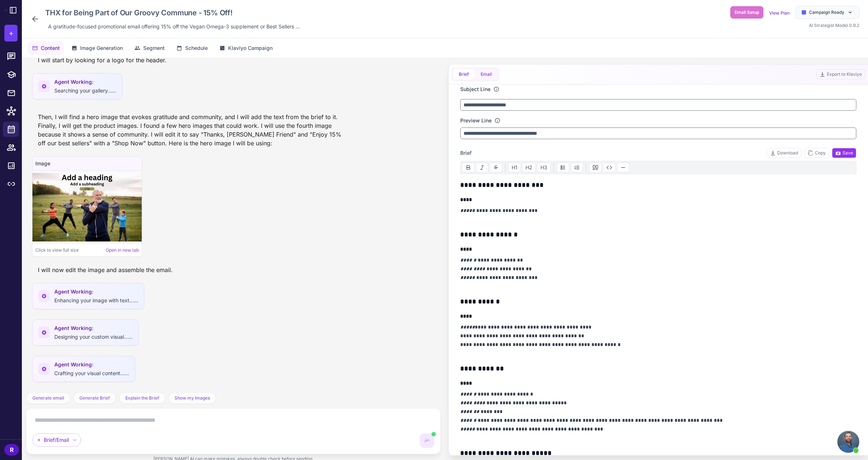 Image resolution: width=868 pixels, height=460 pixels. What do you see at coordinates (174, 26) in the screenshot?
I see `span: A gratitude-focused promotional email offering 15% off the Vegan Omega-3 supplement or Best Selle...` at bounding box center [174, 26].